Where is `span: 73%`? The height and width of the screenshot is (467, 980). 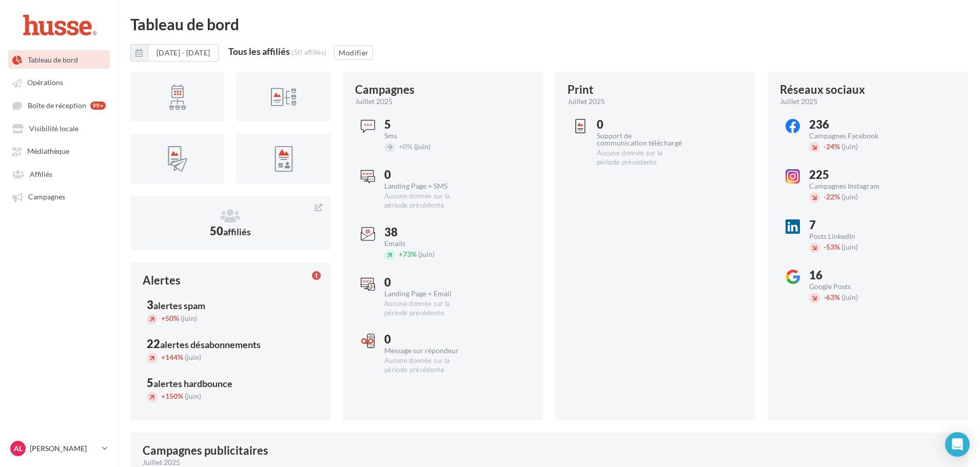 span: 73% is located at coordinates (407, 254).